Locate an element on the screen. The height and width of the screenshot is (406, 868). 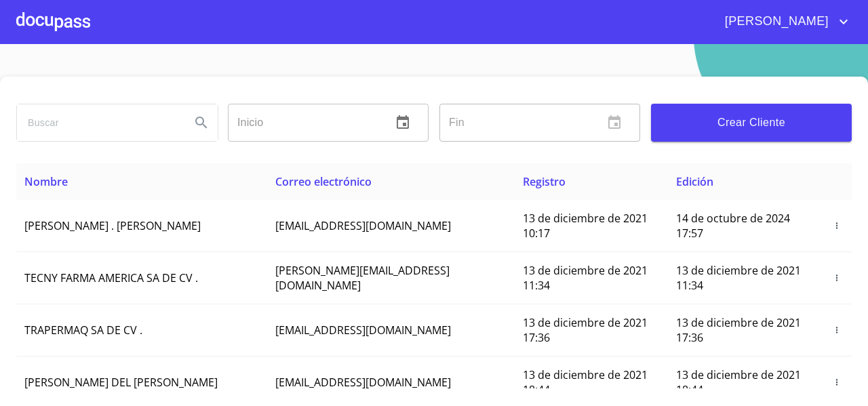
button: Search is located at coordinates (201, 123).